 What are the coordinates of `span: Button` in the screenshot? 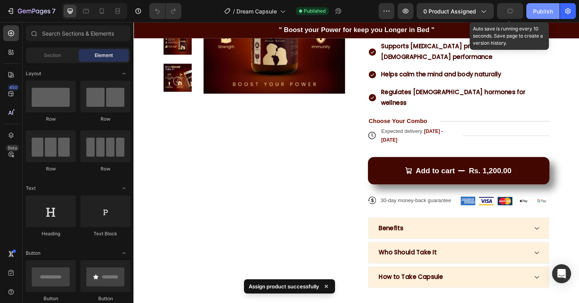 It's located at (33, 254).